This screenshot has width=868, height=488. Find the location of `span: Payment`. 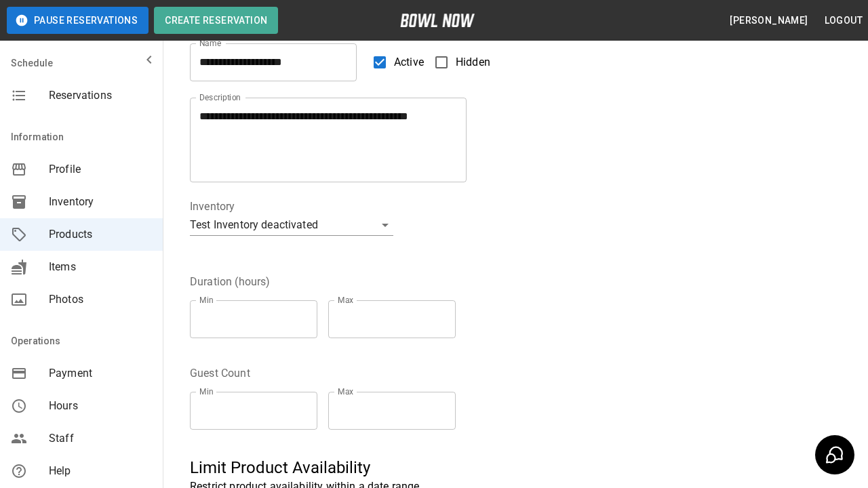

span: Payment is located at coordinates (100, 373).